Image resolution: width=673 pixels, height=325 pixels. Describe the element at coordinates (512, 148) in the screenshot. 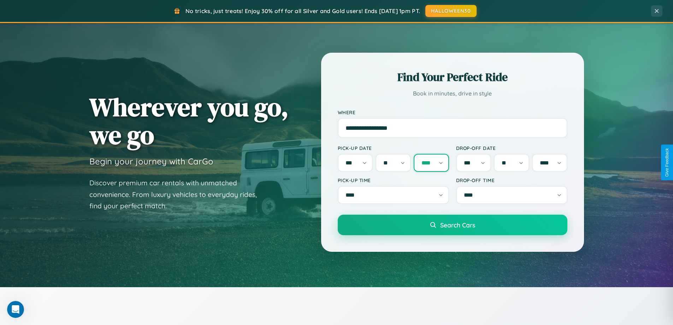

I see `label: Drop-off Date` at that location.